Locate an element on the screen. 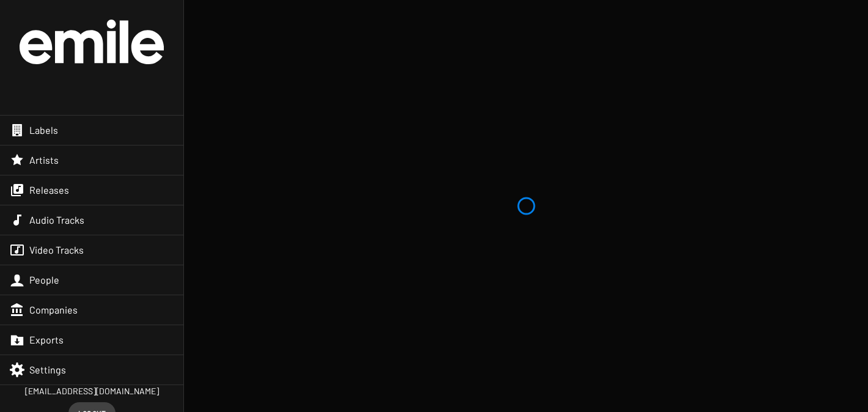 This screenshot has height=412, width=868. img: grand-official-logo.svg is located at coordinates (92, 41).